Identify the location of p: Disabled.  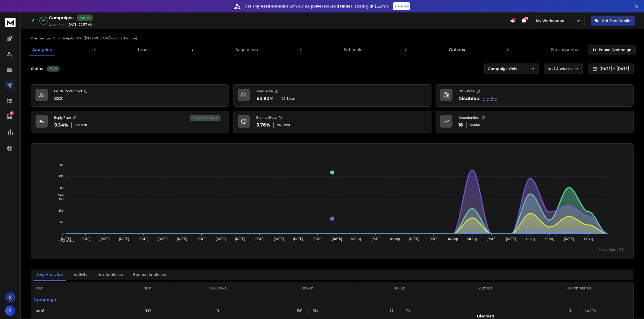
(469, 98).